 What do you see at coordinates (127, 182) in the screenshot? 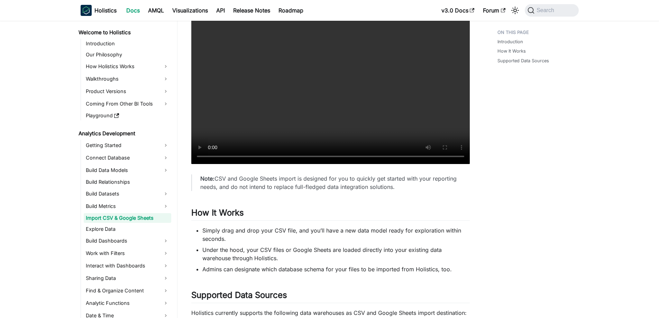
I see `a: Build Relationships` at bounding box center [127, 182].